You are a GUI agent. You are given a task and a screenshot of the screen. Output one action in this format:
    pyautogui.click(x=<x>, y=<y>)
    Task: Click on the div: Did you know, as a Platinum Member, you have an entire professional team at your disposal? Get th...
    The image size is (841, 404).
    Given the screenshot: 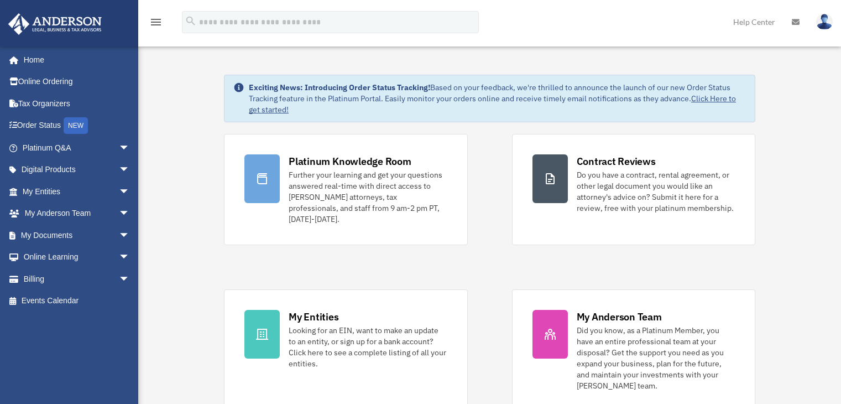 What is the action you would take?
    pyautogui.click(x=656, y=358)
    